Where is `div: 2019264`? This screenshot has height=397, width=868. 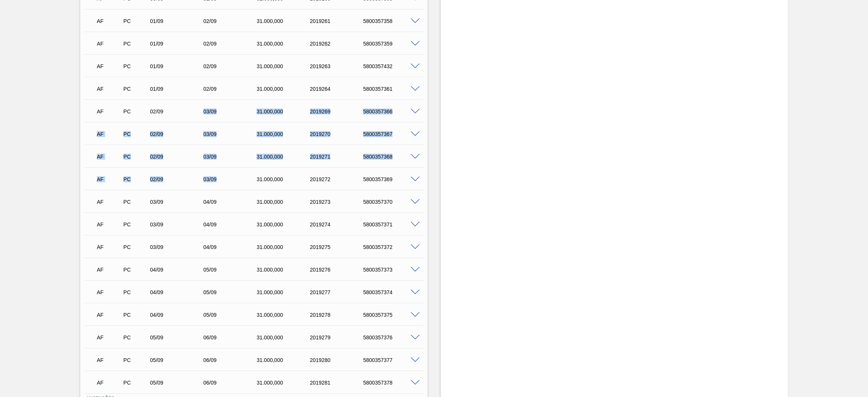 div: 2019264 is located at coordinates (339, 89).